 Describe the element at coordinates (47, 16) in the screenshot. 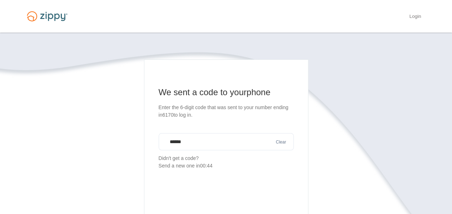

I see `img: Logo` at that location.